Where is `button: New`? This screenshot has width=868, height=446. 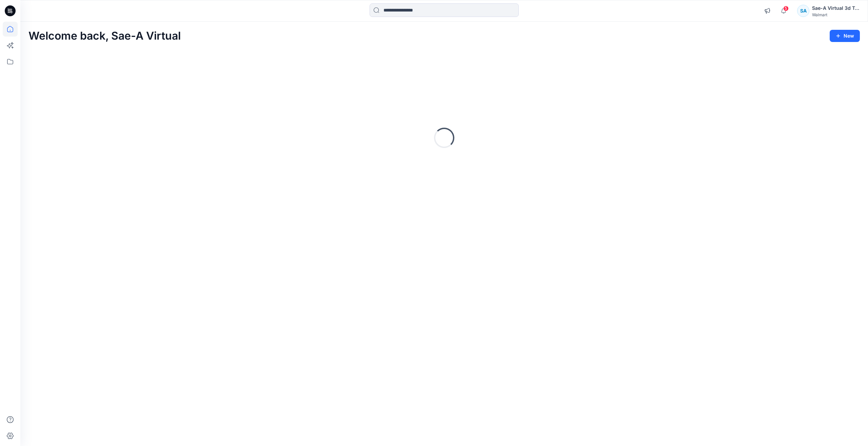
button: New is located at coordinates (845, 36).